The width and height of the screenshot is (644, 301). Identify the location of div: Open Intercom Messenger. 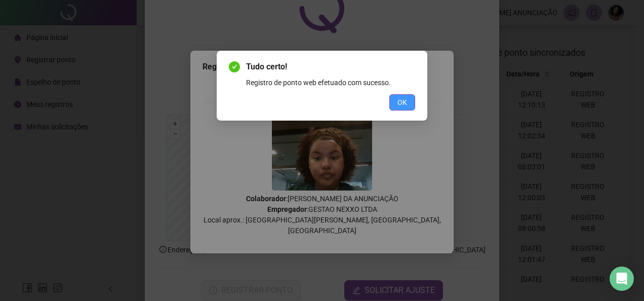
(622, 279).